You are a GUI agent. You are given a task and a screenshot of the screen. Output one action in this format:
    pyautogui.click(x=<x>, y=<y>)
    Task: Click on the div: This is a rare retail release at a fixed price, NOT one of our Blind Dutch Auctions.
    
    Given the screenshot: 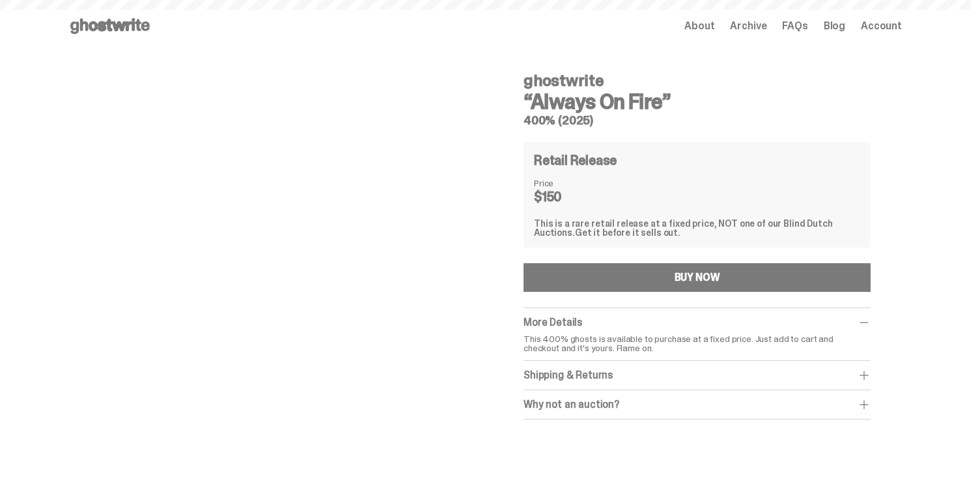 What is the action you would take?
    pyautogui.click(x=696, y=228)
    